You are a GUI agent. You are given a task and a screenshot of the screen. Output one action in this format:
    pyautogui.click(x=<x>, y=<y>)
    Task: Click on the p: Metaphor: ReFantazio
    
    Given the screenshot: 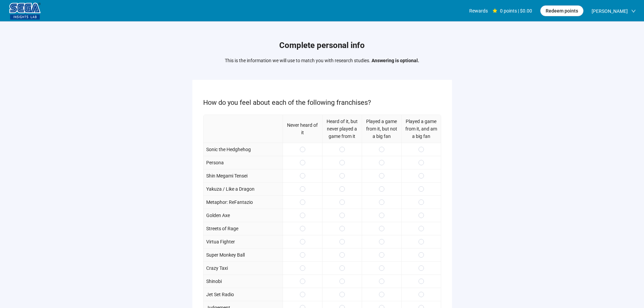 What is the action you would take?
    pyautogui.click(x=230, y=202)
    